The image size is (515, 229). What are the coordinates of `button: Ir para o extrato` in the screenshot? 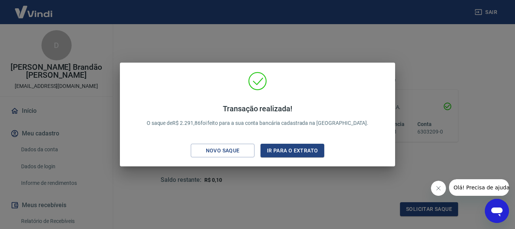 It's located at (292, 151).